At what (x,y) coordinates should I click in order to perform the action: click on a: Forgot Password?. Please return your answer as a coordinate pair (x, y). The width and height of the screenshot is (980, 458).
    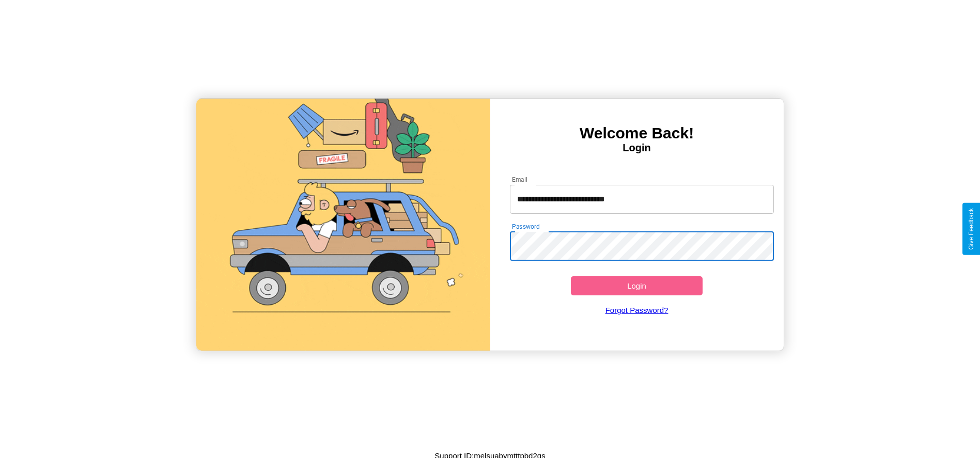
    Looking at the image, I should click on (637, 310).